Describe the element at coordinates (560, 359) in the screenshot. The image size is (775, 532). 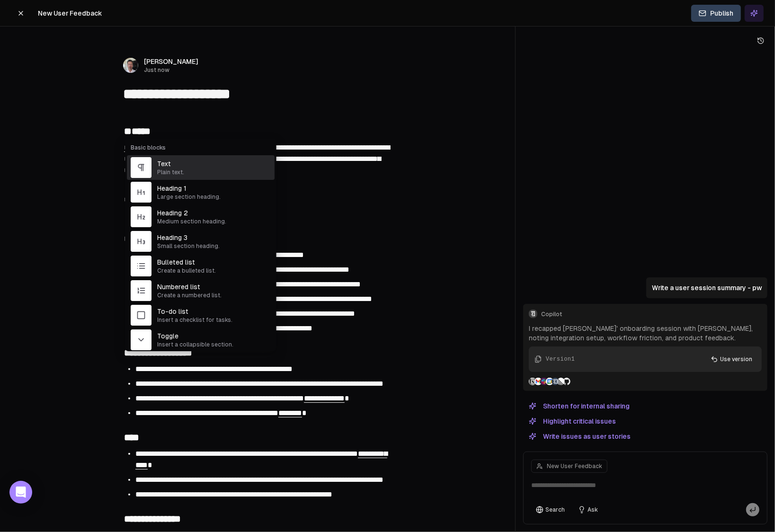
I see `div: Version 1` at that location.